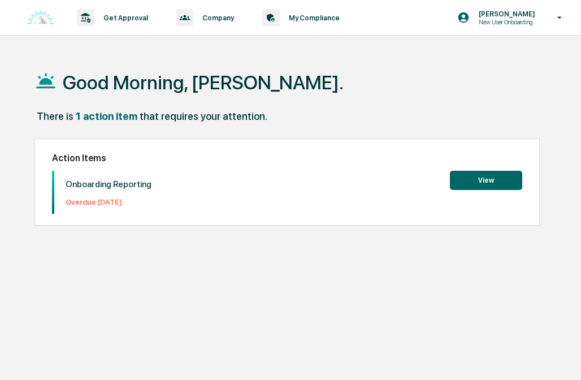 This screenshot has width=581, height=380. I want to click on h2: Action Items, so click(287, 158).